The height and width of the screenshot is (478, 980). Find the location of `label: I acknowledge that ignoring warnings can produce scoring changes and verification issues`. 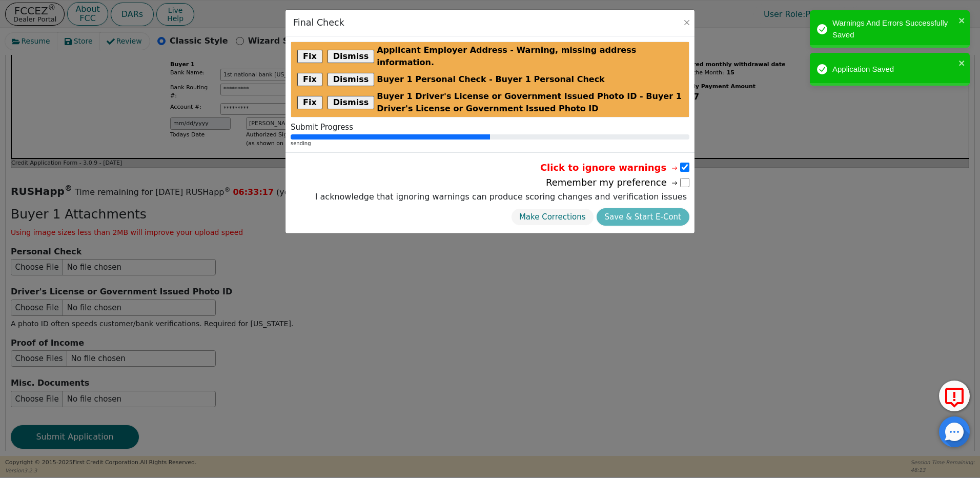

label: I acknowledge that ignoring warnings can produce scoring changes and verification issues is located at coordinates (501, 197).